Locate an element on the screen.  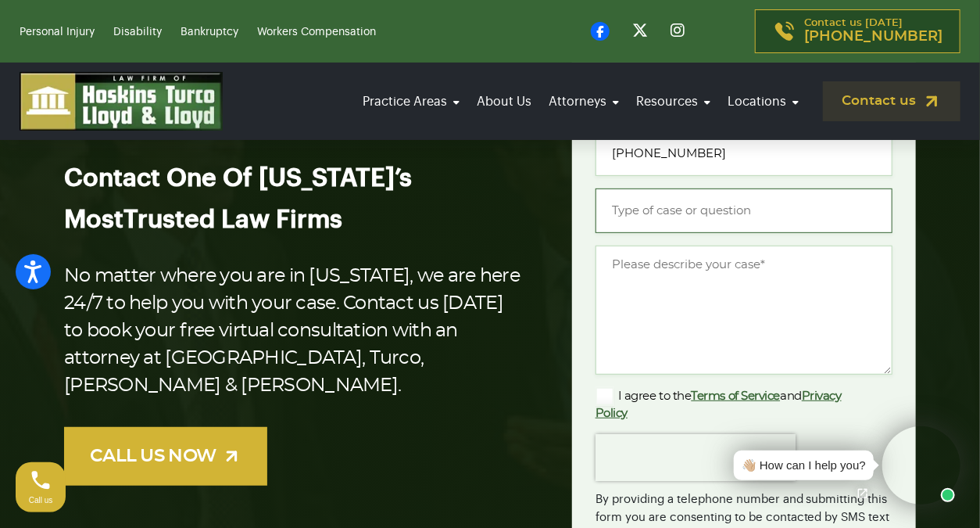
a: CALL US NOW is located at coordinates (166, 456).